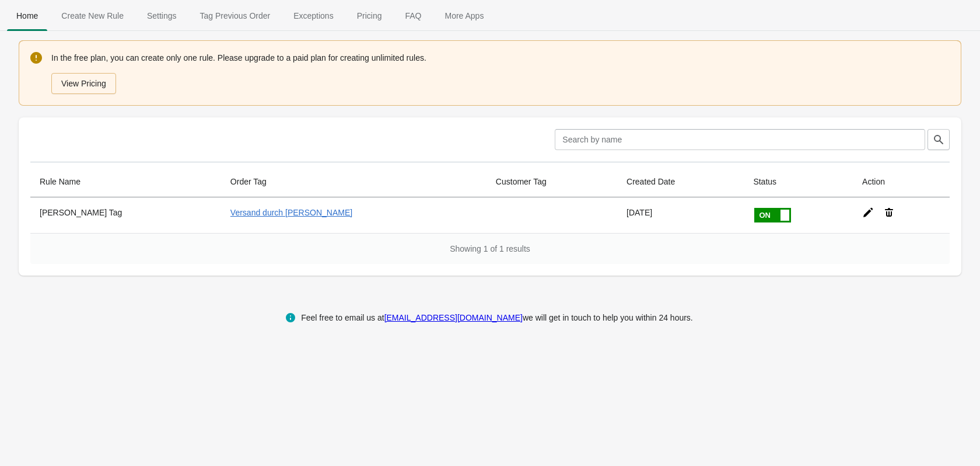  What do you see at coordinates (27, 15) in the screenshot?
I see `span: Home` at bounding box center [27, 15].